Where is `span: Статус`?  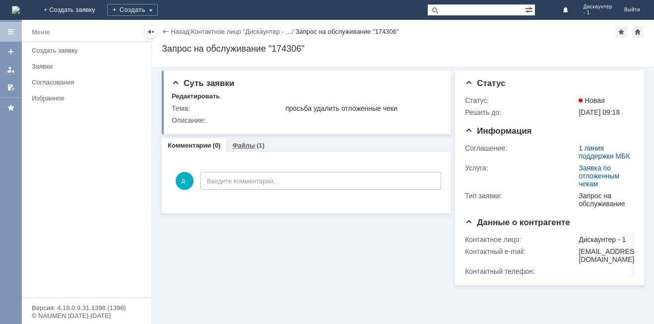 span: Статус is located at coordinates (485, 83).